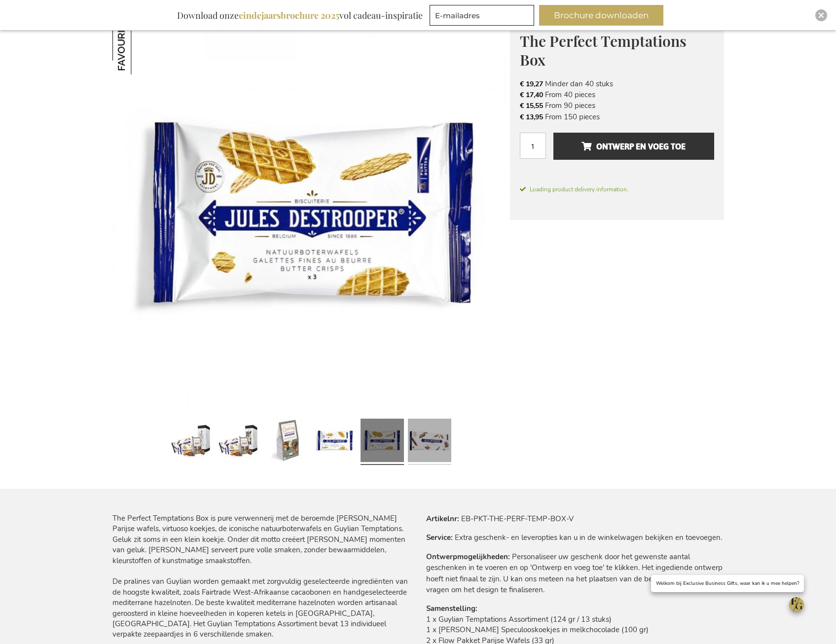 Image resolution: width=836 pixels, height=644 pixels. Describe the element at coordinates (531, 106) in the screenshot. I see `span: € 15,55` at that location.